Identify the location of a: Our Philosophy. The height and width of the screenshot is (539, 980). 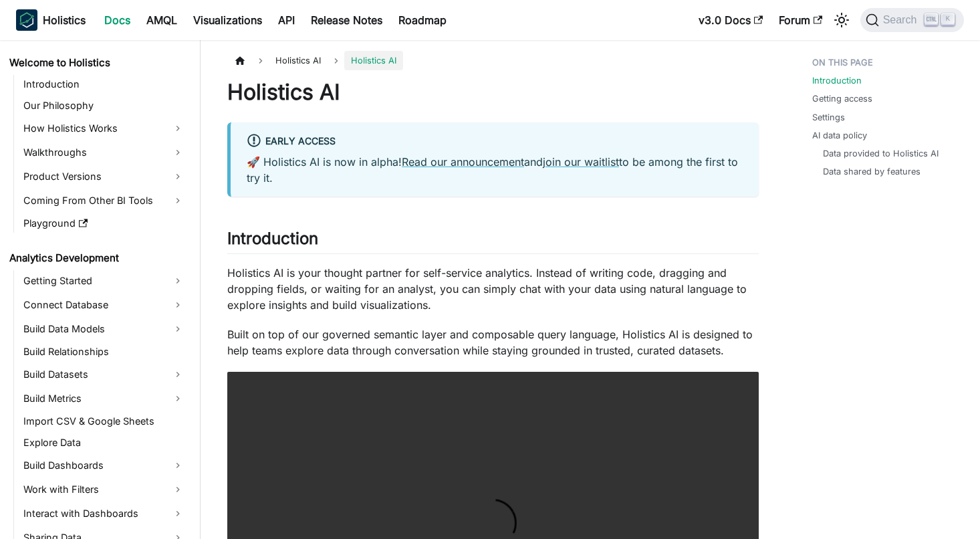
(103, 105).